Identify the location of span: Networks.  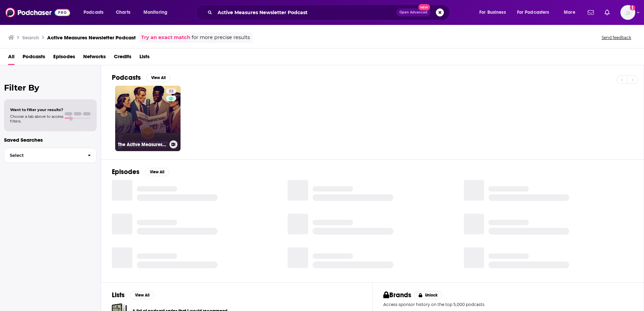
(94, 58).